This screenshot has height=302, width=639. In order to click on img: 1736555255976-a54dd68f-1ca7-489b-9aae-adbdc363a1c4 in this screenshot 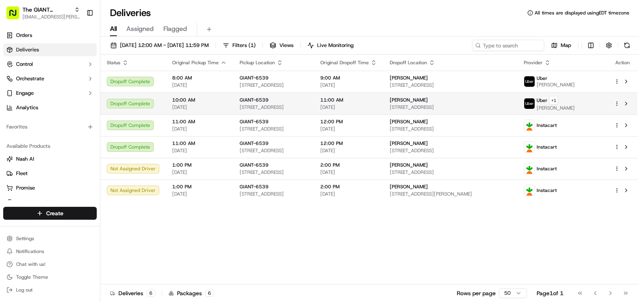, I will do `click(15, 84)`.